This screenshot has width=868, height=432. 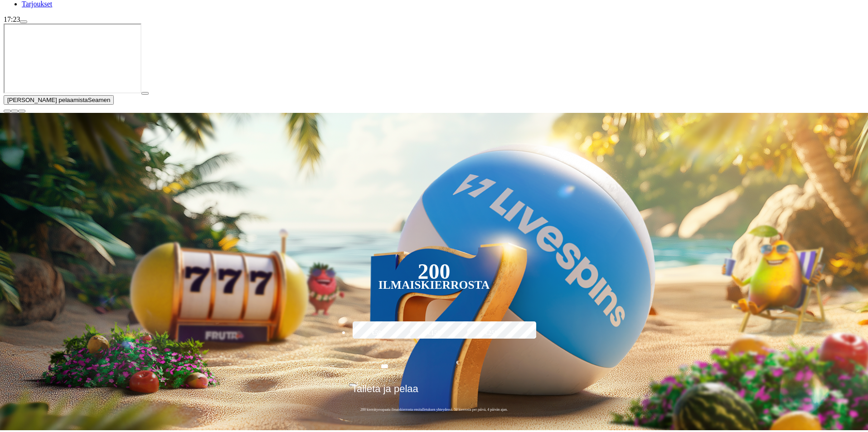 I want to click on div: Ilmaiskierrosta, so click(x=435, y=285).